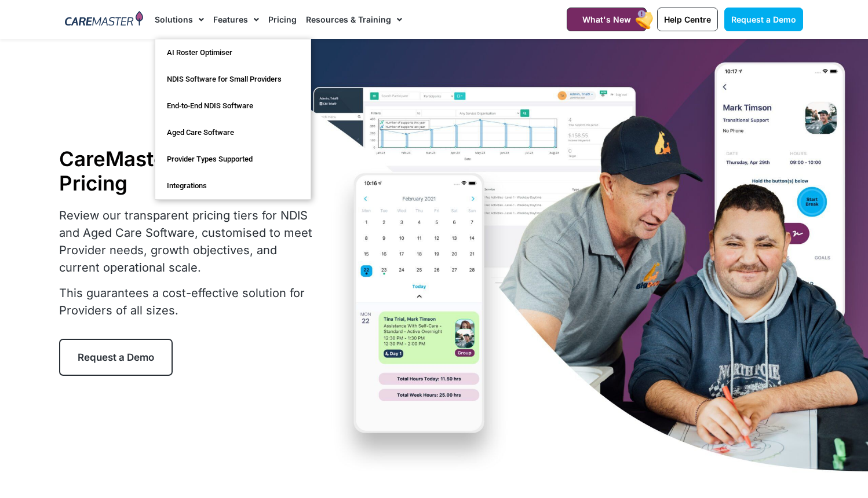 The height and width of the screenshot is (498, 868). I want to click on a: Integrations, so click(233, 186).